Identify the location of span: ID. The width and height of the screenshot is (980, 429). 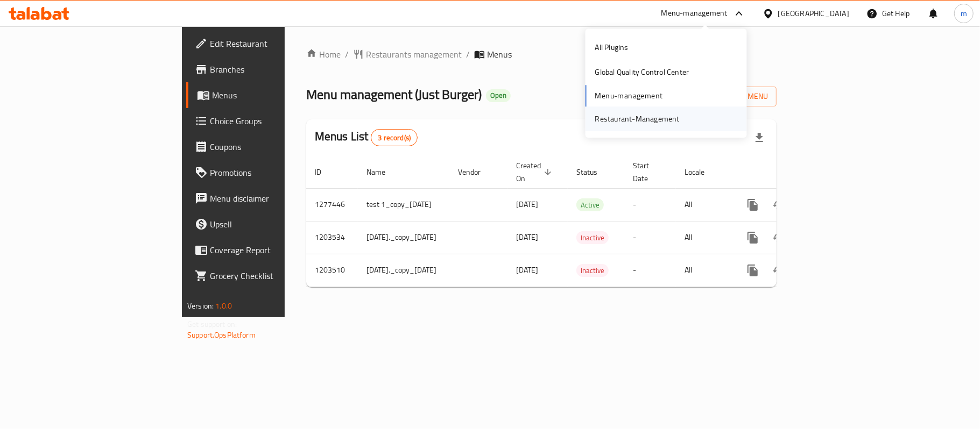
(325, 172).